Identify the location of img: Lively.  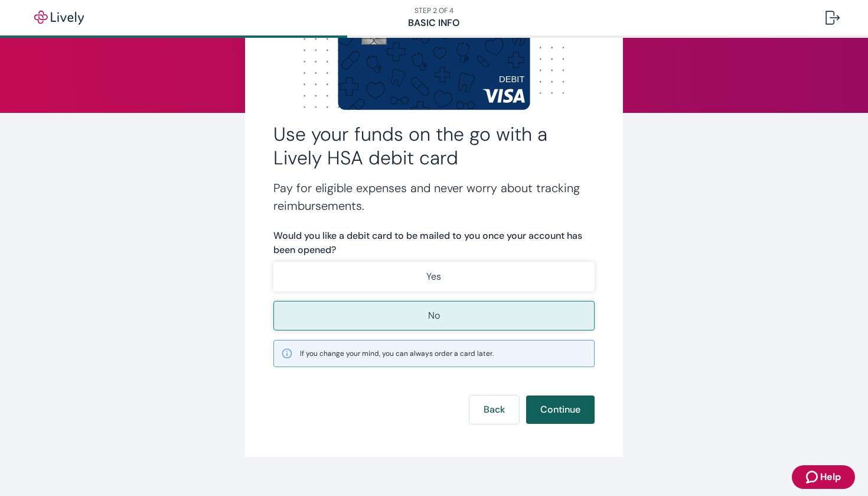
(59, 18).